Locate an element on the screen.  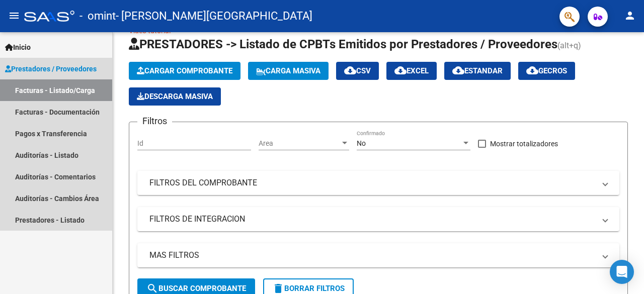
div: Open Intercom Messenger is located at coordinates (622, 272).